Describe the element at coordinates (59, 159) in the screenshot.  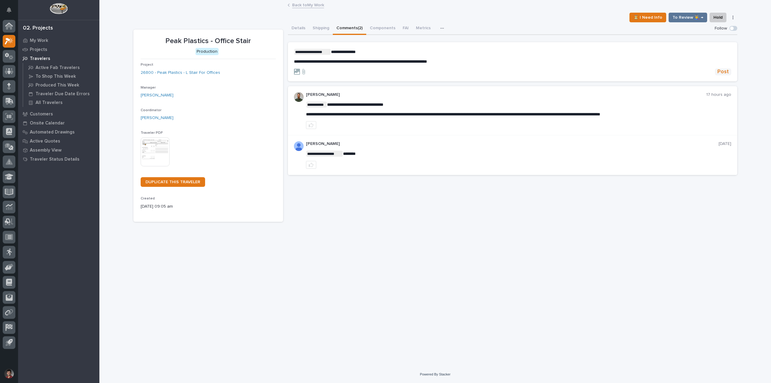
I see `a: Traveler Status Details` at that location.